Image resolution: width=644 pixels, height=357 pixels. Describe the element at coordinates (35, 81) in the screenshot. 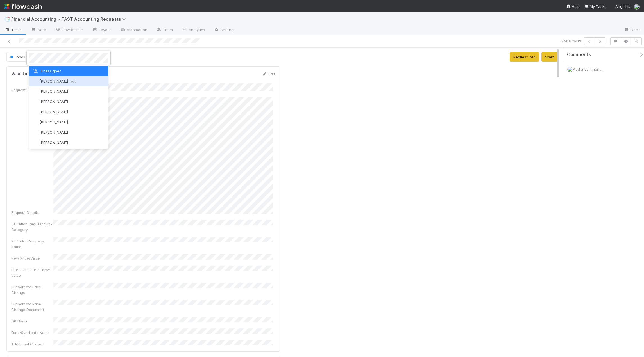

I see `img: avatar_c0d2ec3f-77e2-40ea-8107-ee7bdb5edede.png` at that location.